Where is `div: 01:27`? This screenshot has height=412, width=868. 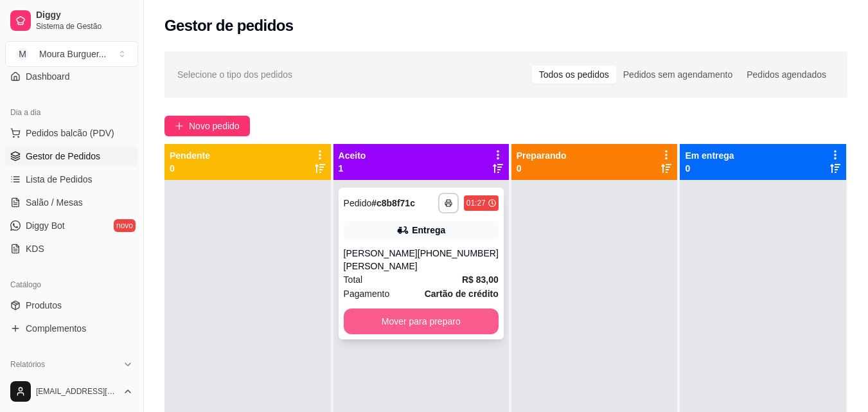 div: 01:27 is located at coordinates (476, 203).